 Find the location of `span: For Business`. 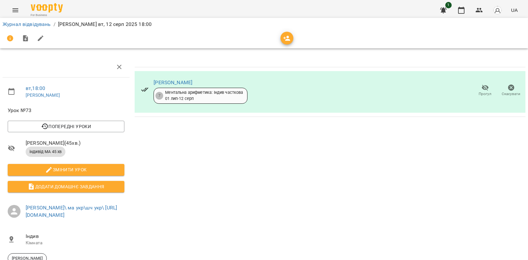

span: For Business is located at coordinates (47, 15).